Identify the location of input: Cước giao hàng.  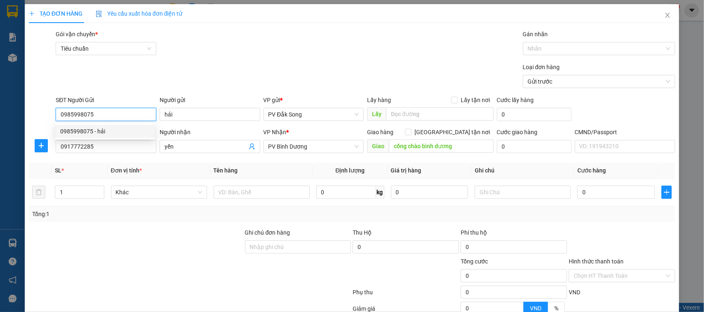
(534, 147).